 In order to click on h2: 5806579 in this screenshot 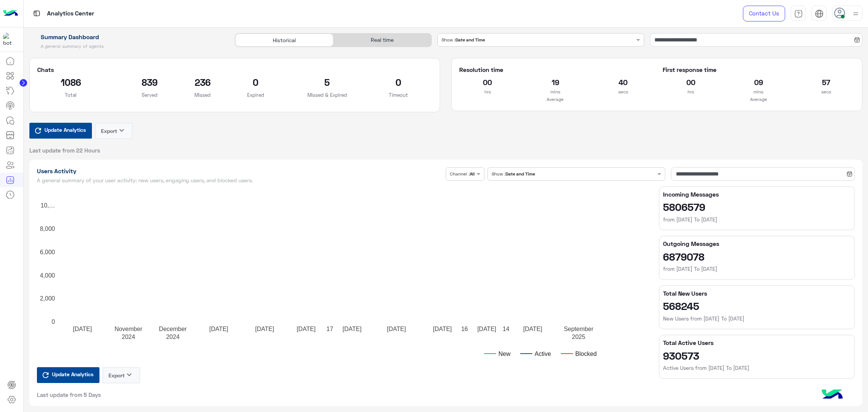, I will do `click(757, 207)`.